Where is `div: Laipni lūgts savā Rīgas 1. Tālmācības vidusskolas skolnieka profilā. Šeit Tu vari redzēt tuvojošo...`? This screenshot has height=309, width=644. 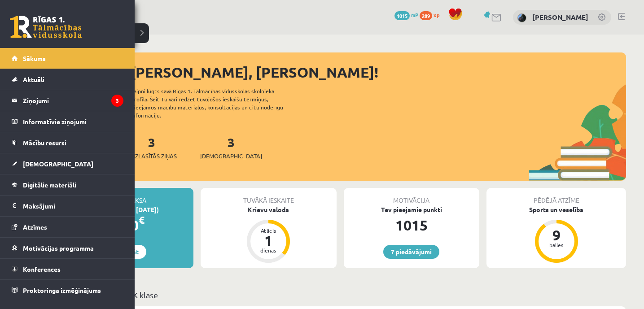 div: Laipni lūgts savā Rīgas 1. Tālmācības vidusskolas skolnieka profilā. Šeit Tu vari redzēt tuvojošo... is located at coordinates (215, 103).